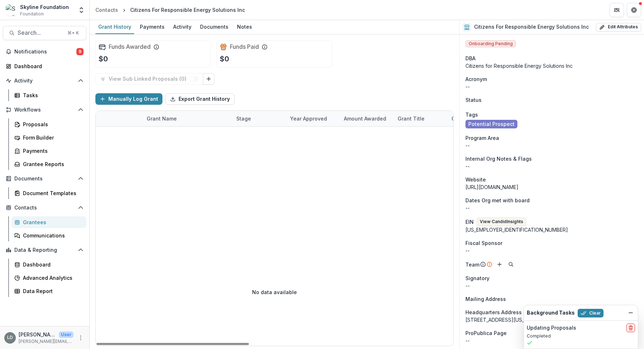 This screenshot has height=349, width=644. I want to click on div: Document Templates, so click(52, 193).